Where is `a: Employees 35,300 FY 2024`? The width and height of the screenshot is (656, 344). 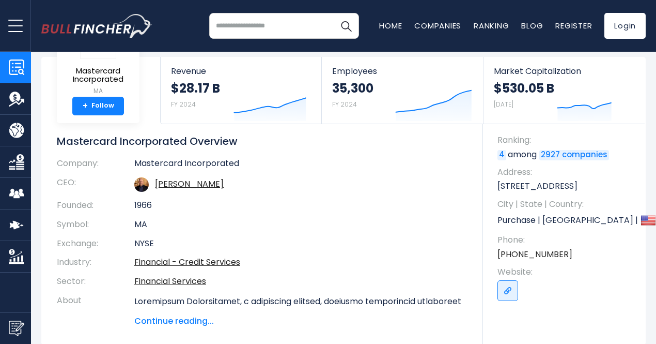
a: Employees 35,300 FY 2024 is located at coordinates (402, 90).